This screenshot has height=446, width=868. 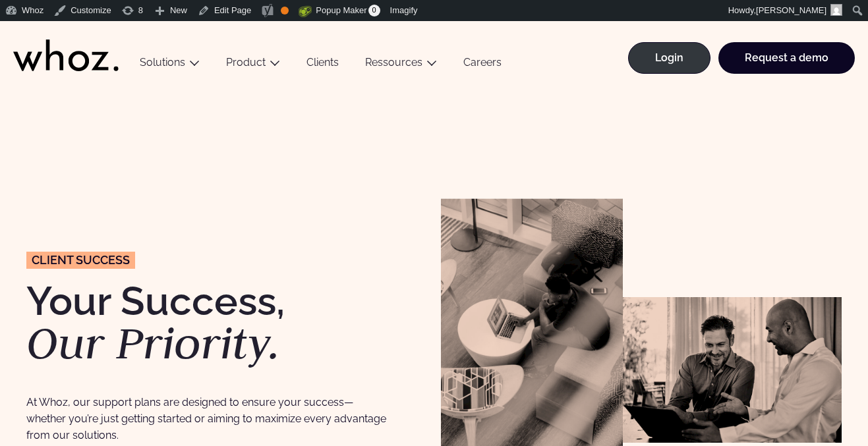 I want to click on div: Main, so click(x=491, y=54).